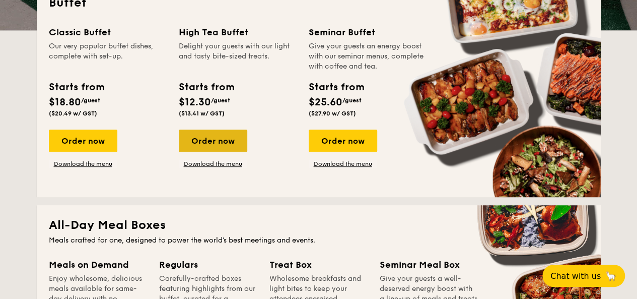  I want to click on span: $12.30, so click(195, 102).